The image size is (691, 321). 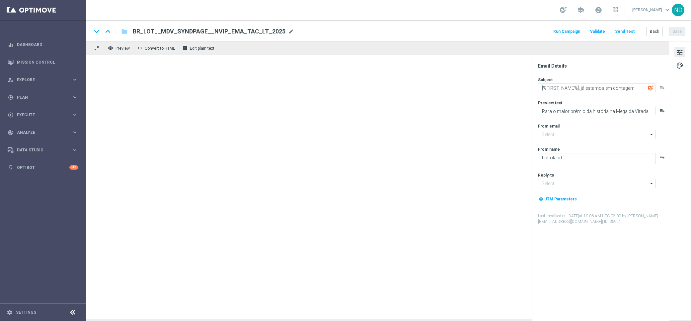 What do you see at coordinates (43, 133) in the screenshot?
I see `div: track_changes Analyze keyboard_arrow_right` at bounding box center [43, 133].